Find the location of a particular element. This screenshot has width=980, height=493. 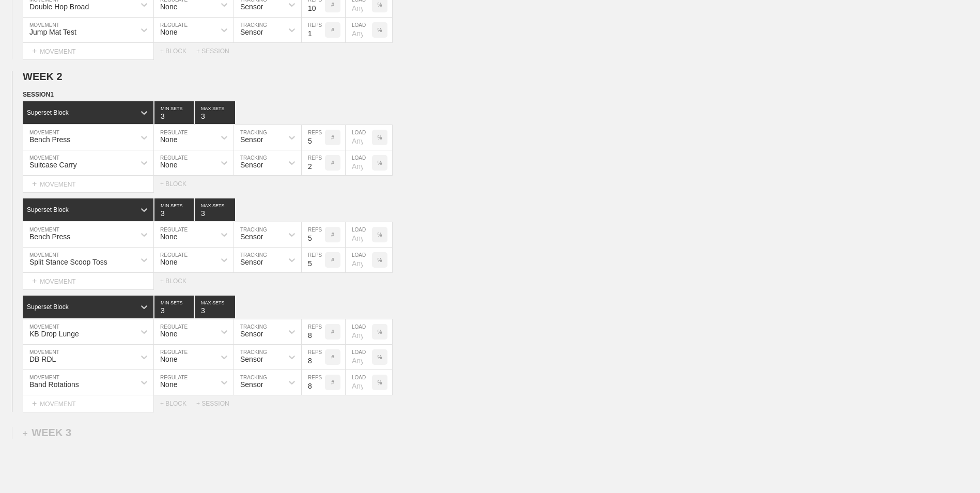

div: Chat Widget is located at coordinates (955, 469).